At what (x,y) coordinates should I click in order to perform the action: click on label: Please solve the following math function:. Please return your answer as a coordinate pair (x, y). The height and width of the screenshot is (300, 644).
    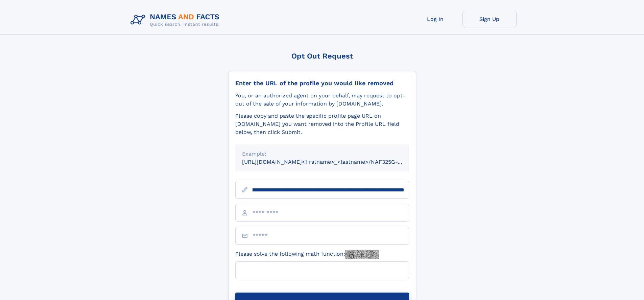
    Looking at the image, I should click on (307, 254).